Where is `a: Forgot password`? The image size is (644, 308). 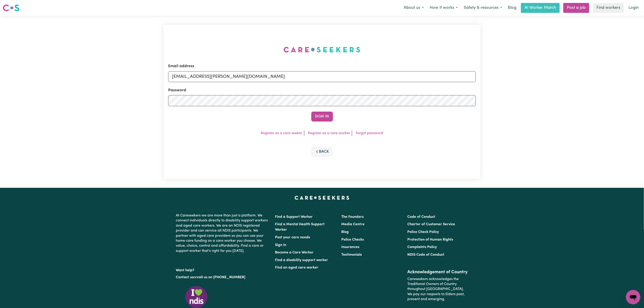
a: Forgot password is located at coordinates (370, 133).